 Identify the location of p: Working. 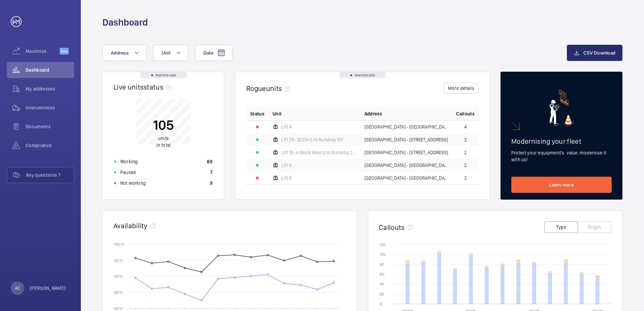
(129, 161).